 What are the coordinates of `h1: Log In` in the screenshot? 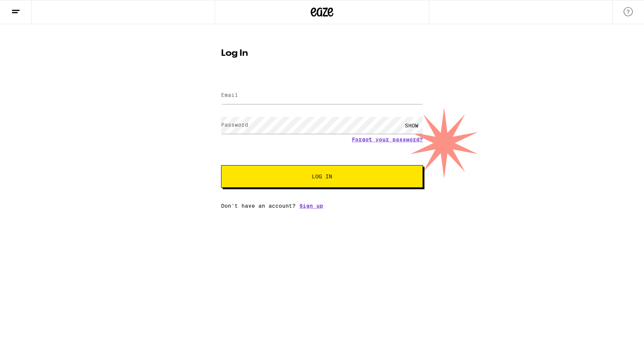 It's located at (322, 54).